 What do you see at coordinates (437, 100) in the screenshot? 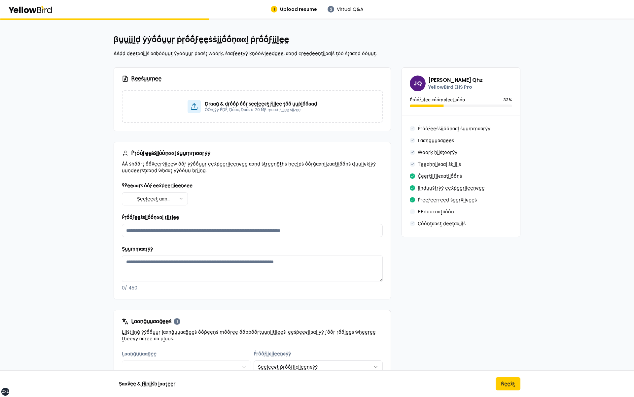
I see `p: Ṕṛṓṓϝḭḭḽḛḛ ͼṓṓṃṗḽḛḛţḭḭṓṓṇ` at bounding box center [437, 100].